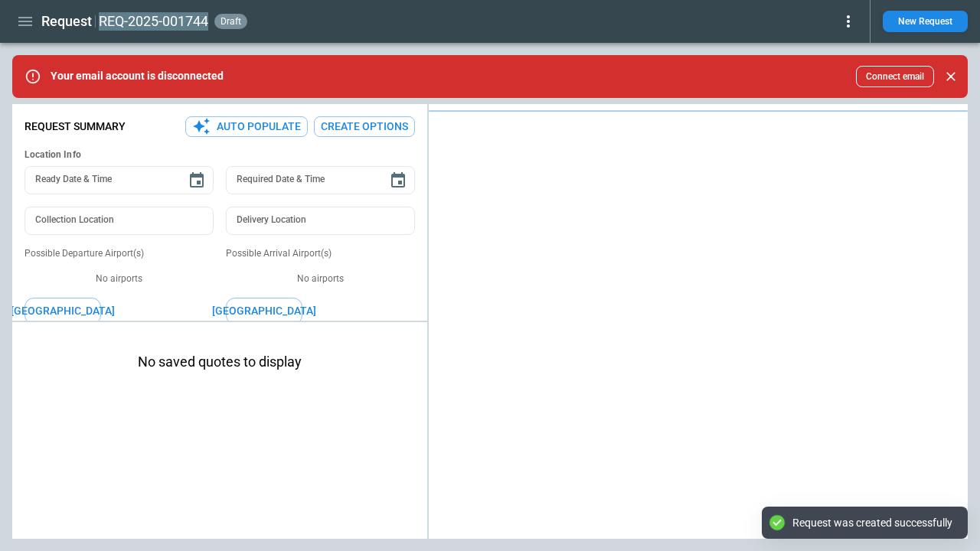 Image resolution: width=980 pixels, height=551 pixels. What do you see at coordinates (247, 126) in the screenshot?
I see `button: Auto Populate` at bounding box center [247, 126].